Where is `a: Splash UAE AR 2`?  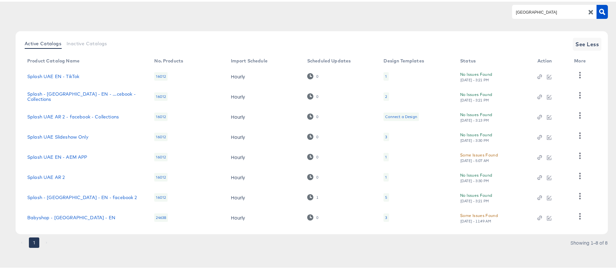 a: Splash UAE AR 2 is located at coordinates (46, 175).